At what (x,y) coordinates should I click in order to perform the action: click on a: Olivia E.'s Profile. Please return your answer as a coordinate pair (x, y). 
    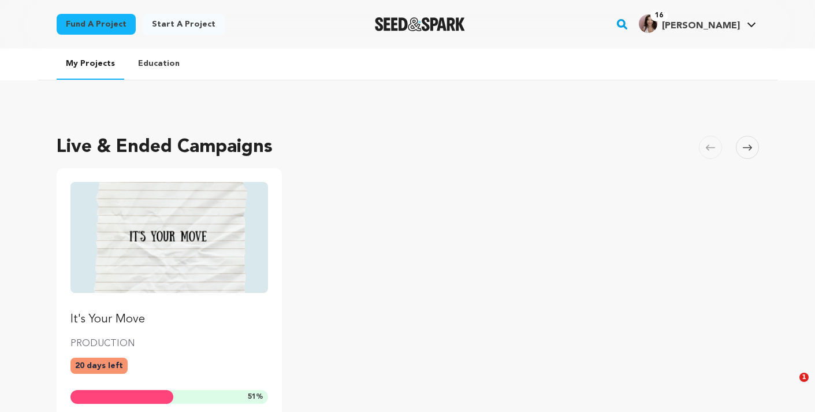
    Looking at the image, I should click on (697, 23).